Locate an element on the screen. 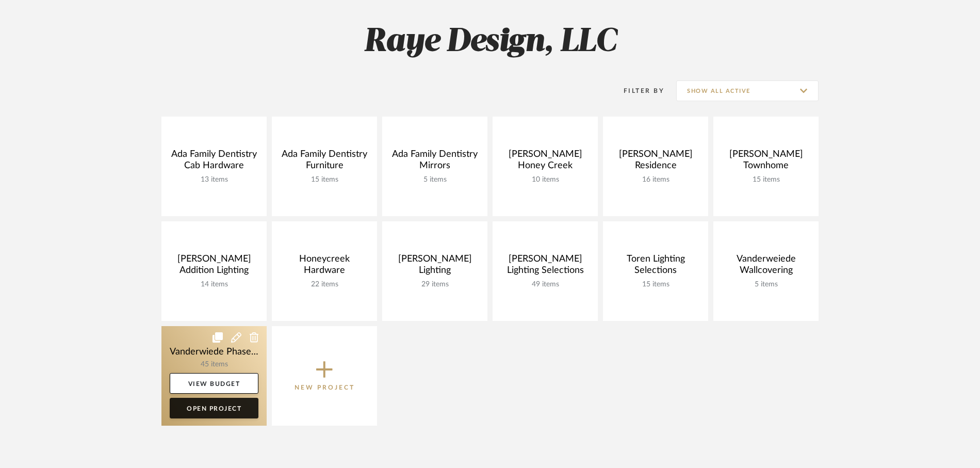 The height and width of the screenshot is (468, 980). div: 13 items is located at coordinates (214, 180).